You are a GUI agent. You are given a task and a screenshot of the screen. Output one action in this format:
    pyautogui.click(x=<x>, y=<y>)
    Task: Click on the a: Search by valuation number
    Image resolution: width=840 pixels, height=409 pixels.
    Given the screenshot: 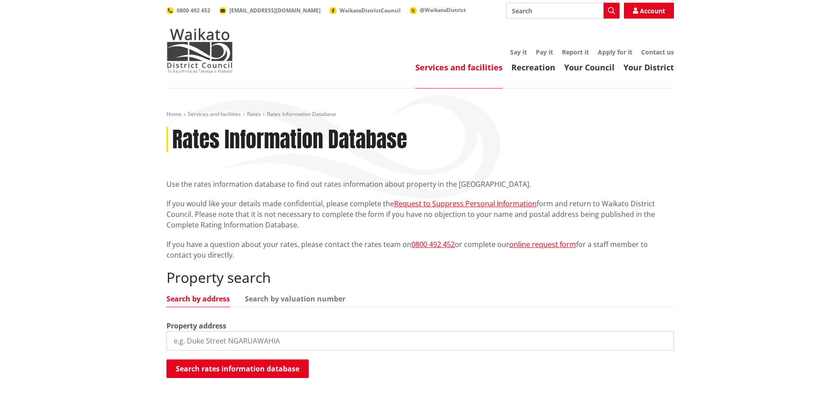 What is the action you would take?
    pyautogui.click(x=295, y=299)
    